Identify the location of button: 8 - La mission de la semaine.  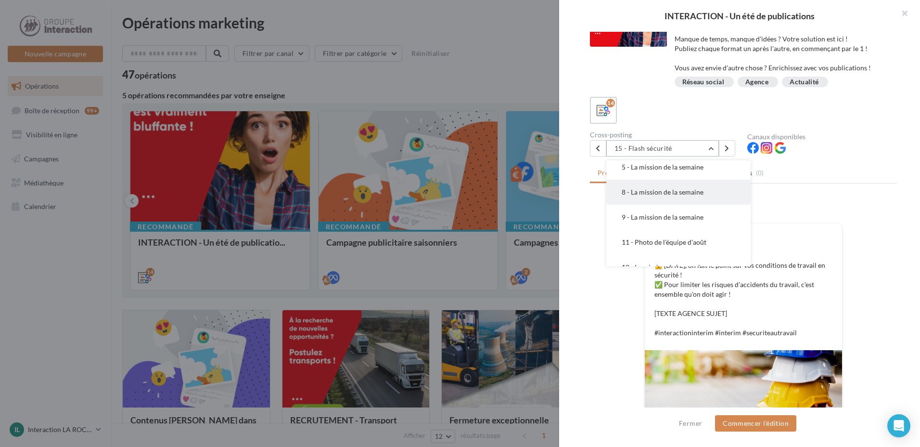
(679, 192).